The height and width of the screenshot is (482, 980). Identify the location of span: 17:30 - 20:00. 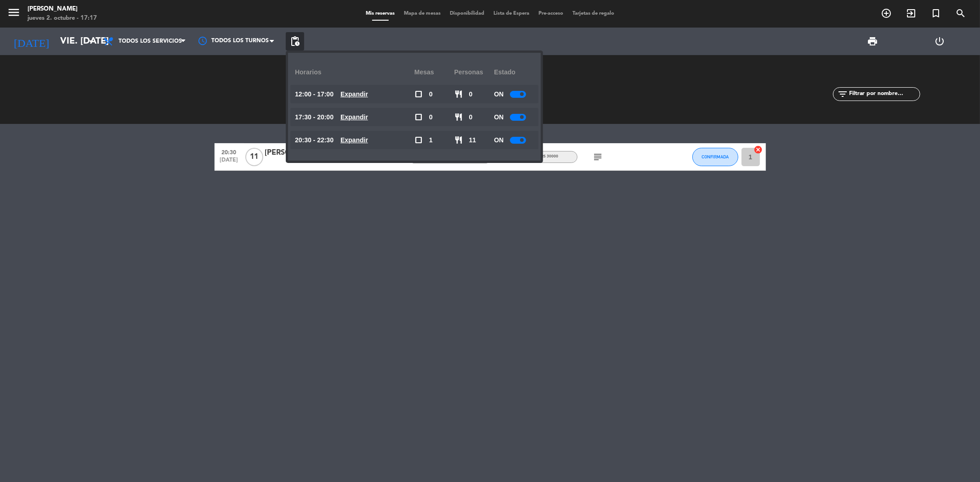
(314, 117).